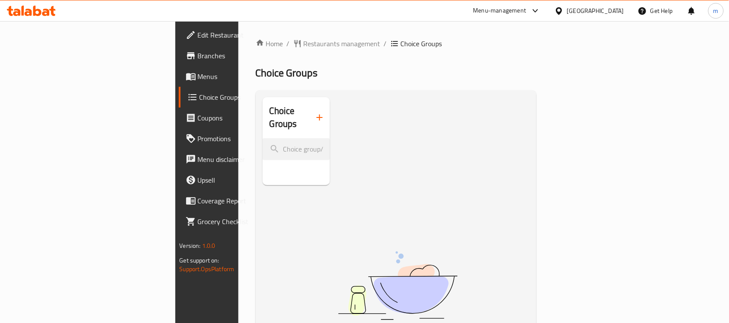  What do you see at coordinates (238, 35) in the screenshot?
I see `a: Edit Restaurant` at bounding box center [238, 35].